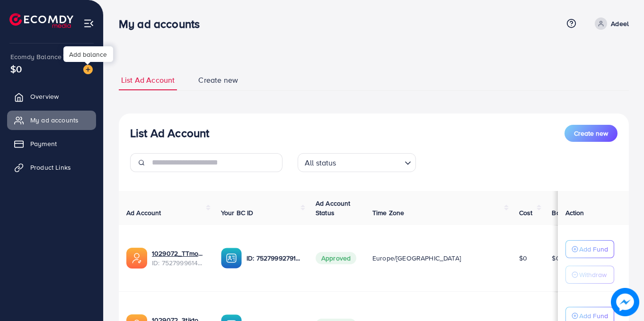  I want to click on span: Product Links, so click(50, 167).